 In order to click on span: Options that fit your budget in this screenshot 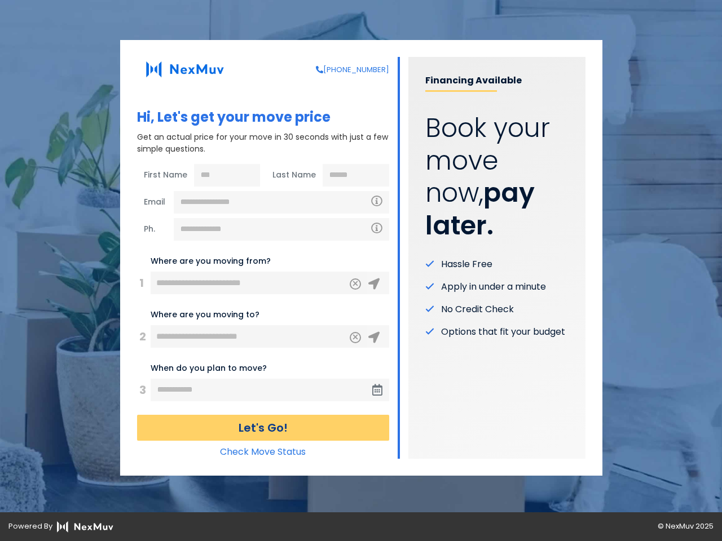, I will do `click(503, 332)`.